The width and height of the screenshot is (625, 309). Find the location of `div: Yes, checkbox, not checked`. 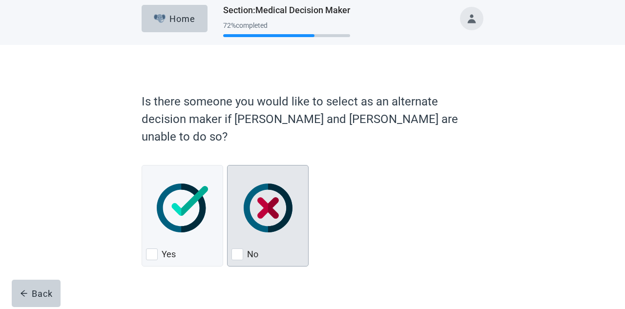

div: Yes, checkbox, not checked is located at coordinates (182, 216).